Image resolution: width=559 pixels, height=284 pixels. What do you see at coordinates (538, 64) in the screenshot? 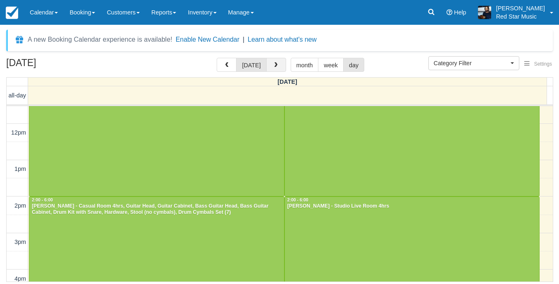
I see `button: Settings` at bounding box center [538, 64].